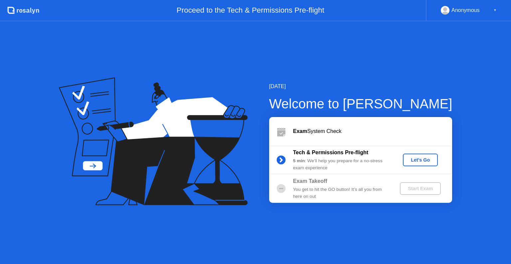 The width and height of the screenshot is (511, 264). Describe the element at coordinates (331, 152) in the screenshot. I see `b: Tech & Permissions Pre-flight` at that location.